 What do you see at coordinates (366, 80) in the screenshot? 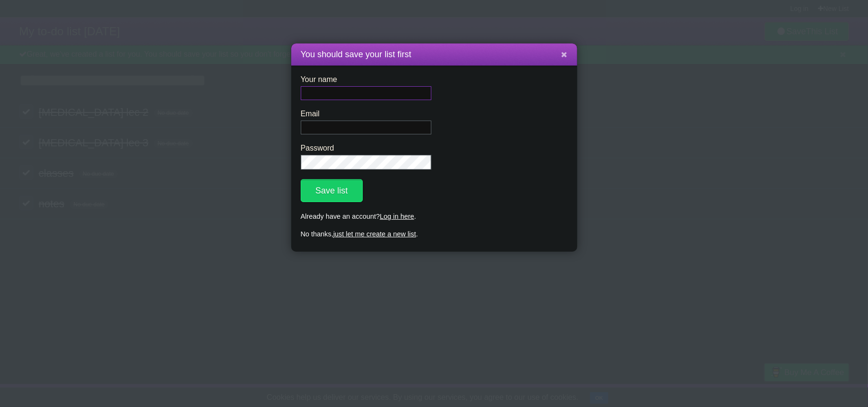
I see `label: Your name` at bounding box center [366, 80].